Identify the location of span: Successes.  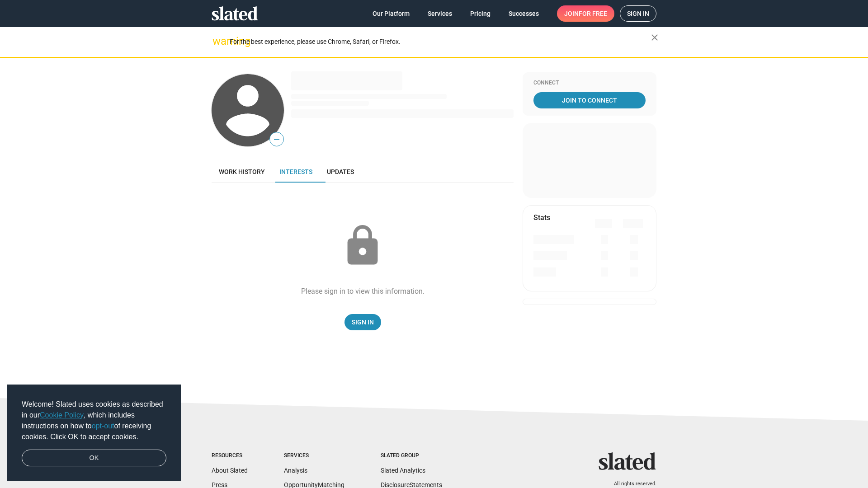
(524, 14).